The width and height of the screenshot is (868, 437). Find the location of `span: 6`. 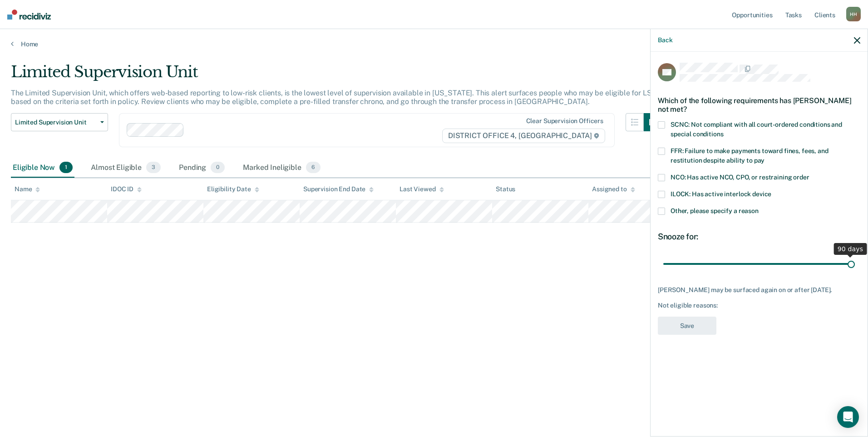

span: 6 is located at coordinates (313, 168).